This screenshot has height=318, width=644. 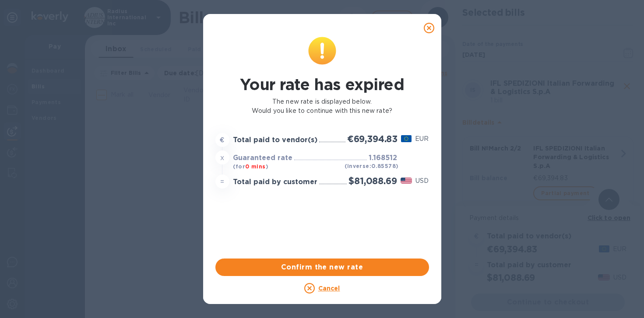 What do you see at coordinates (322, 106) in the screenshot?
I see `p: The new rate is displayed below. Would you like to continue with this new rate?` at bounding box center [322, 106].